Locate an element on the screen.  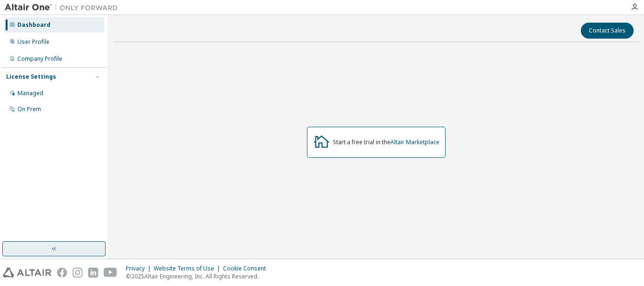
div: On Prem is located at coordinates (29, 109).